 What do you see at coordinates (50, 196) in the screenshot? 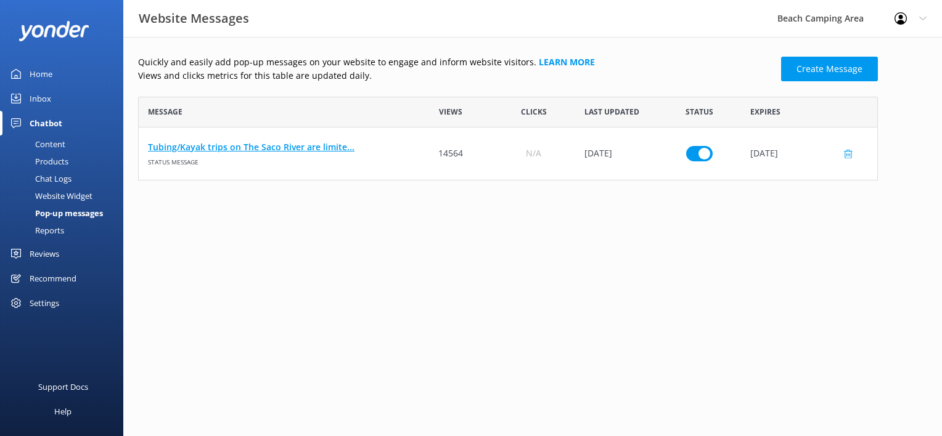
I see `div: Website Widget` at bounding box center [50, 196].